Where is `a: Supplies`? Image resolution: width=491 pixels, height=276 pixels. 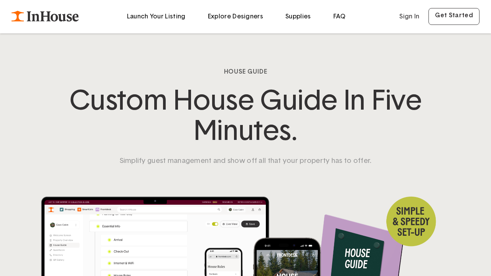
a: Supplies is located at coordinates (298, 16).